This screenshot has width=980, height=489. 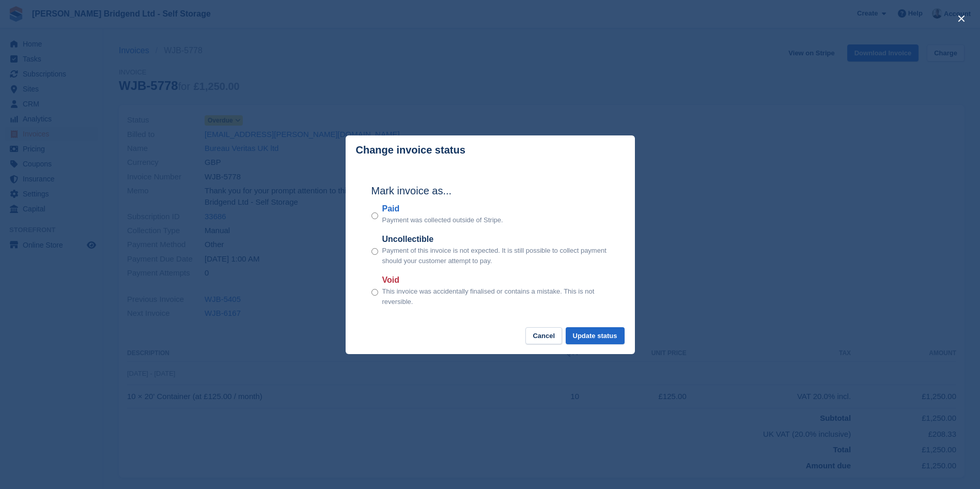 I want to click on button: Update status, so click(x=595, y=335).